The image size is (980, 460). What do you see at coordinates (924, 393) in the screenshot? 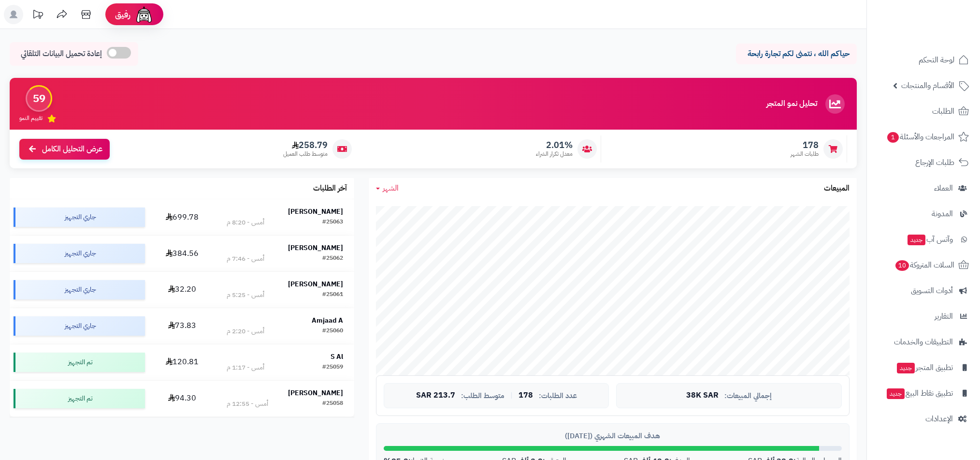
I see `a: تطبيق نقاط البيعجديد` at bounding box center [924, 393].